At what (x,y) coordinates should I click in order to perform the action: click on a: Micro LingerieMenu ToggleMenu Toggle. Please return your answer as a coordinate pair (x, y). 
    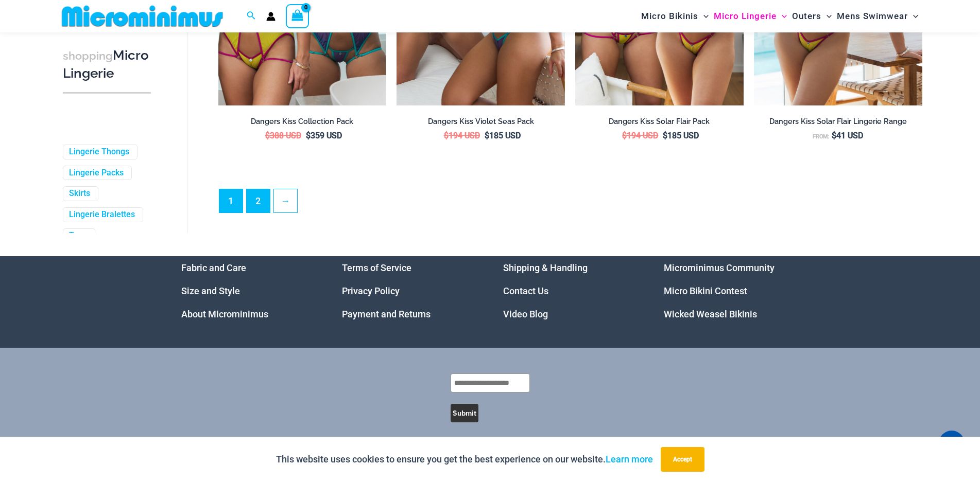
    Looking at the image, I should click on (750, 16).